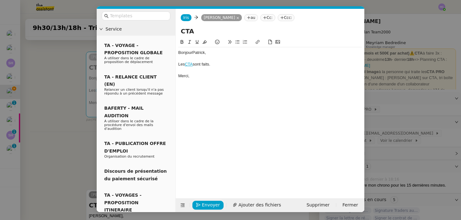 This screenshot has width=461, height=220. Describe the element at coordinates (129, 60) in the screenshot. I see `span: A utiliser dans le cadre de proposition de déplacement` at that location.